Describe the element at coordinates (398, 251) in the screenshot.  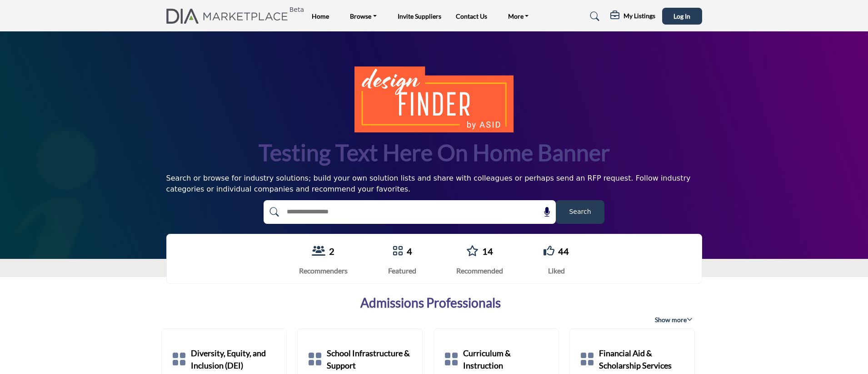
I see `a: Go to Featured` at that location.